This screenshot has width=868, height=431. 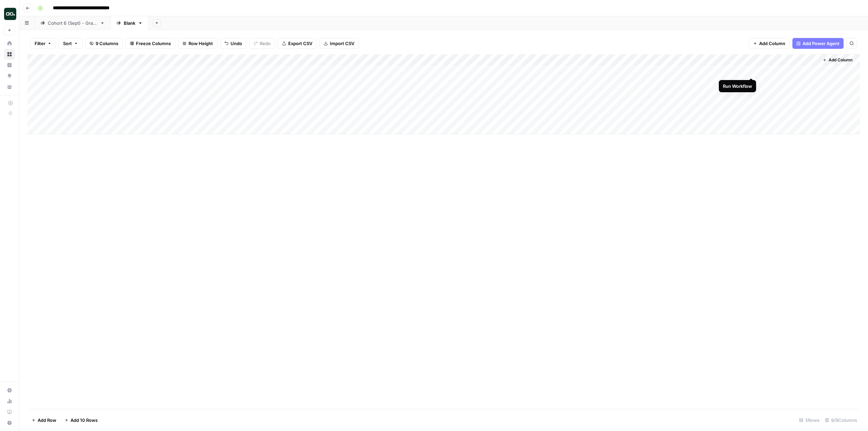 I want to click on a: Cohort 6 (Sept) - Grads, so click(x=73, y=23).